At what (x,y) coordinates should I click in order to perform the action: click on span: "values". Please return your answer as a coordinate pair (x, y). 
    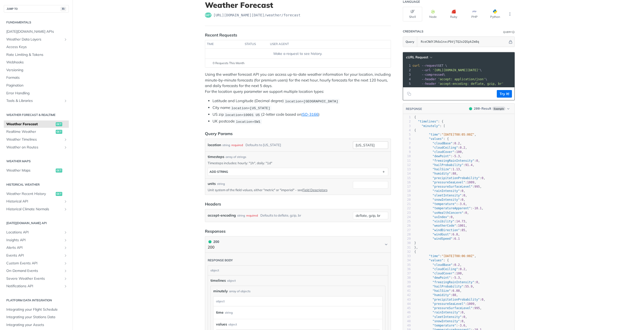
    Looking at the image, I should click on (436, 260).